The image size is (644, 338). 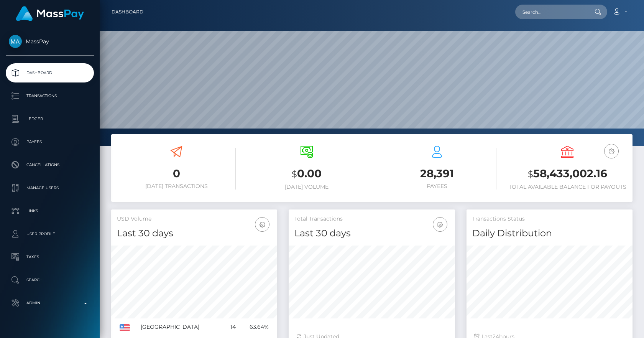 What do you see at coordinates (176, 173) in the screenshot?
I see `h3: 0` at bounding box center [176, 173].